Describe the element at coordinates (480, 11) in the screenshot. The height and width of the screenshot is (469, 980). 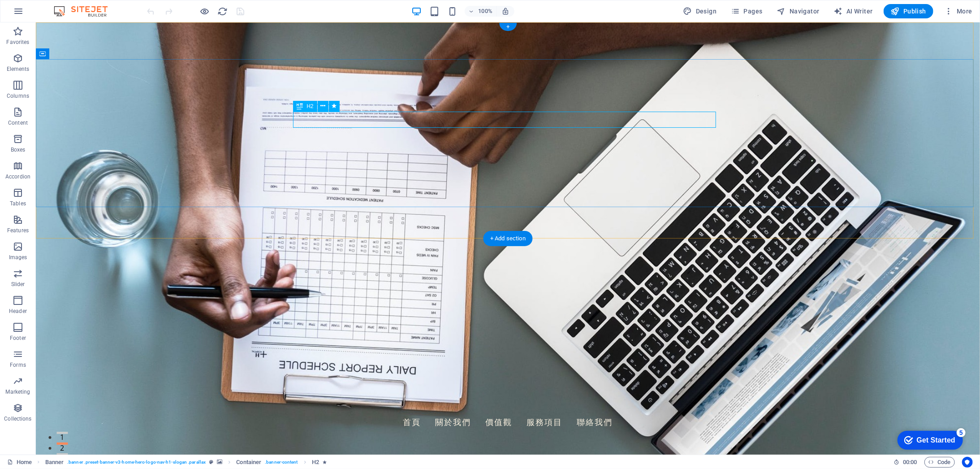
I see `button: 100%` at that location.